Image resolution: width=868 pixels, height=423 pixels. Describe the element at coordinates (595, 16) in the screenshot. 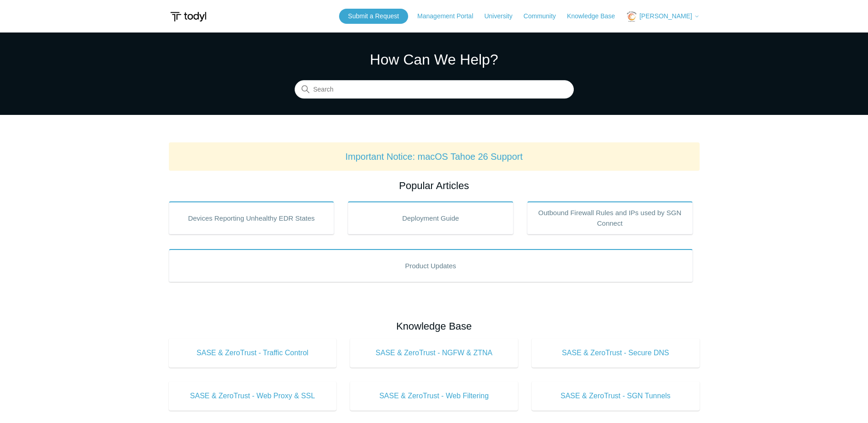

I see `a: Knowledge Base` at that location.